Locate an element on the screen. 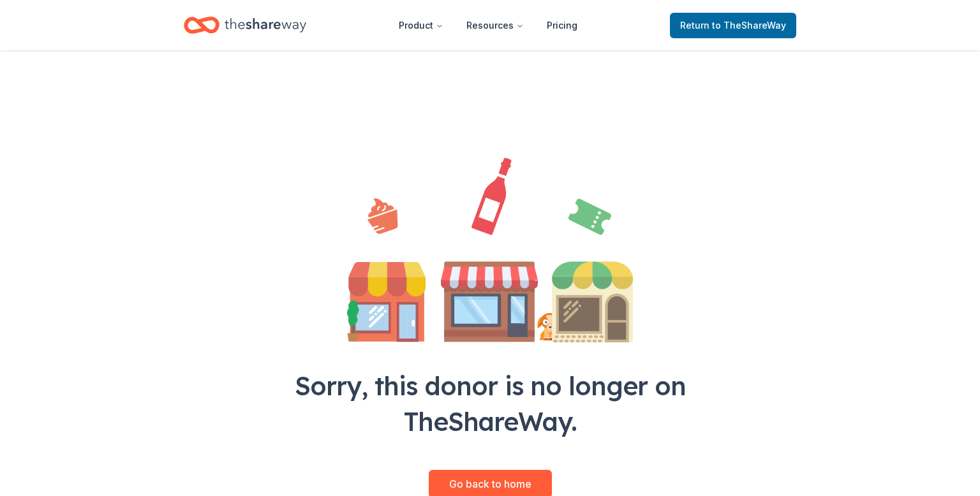  div: Sorry, this donor is no longer on TheShareWay. is located at coordinates (490, 404).